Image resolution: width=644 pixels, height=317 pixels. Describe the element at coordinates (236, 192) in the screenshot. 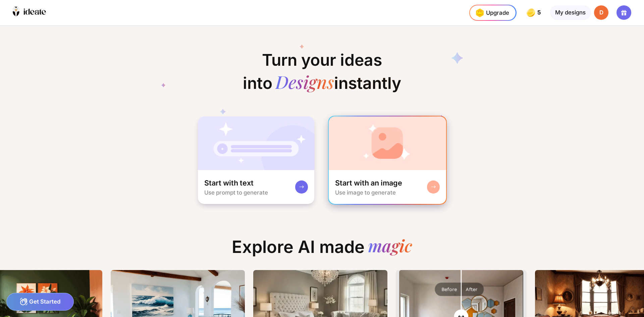

I see `div: Use prompt to generate` at that location.